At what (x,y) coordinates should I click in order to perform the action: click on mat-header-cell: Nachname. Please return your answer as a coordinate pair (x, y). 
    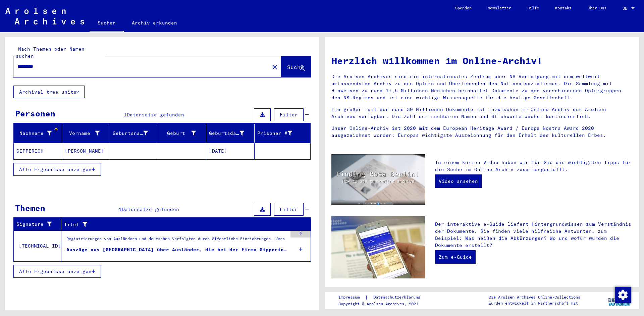
    Looking at the image, I should click on (38, 133).